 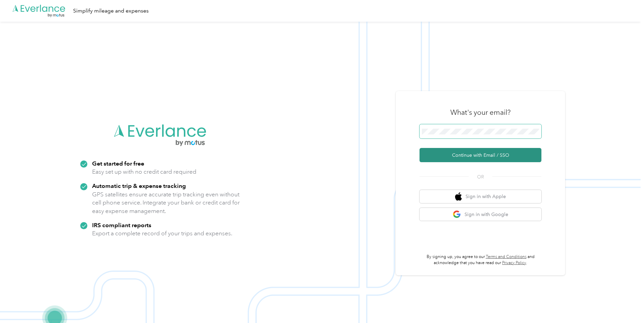 I want to click on img: apple logo, so click(x=458, y=197).